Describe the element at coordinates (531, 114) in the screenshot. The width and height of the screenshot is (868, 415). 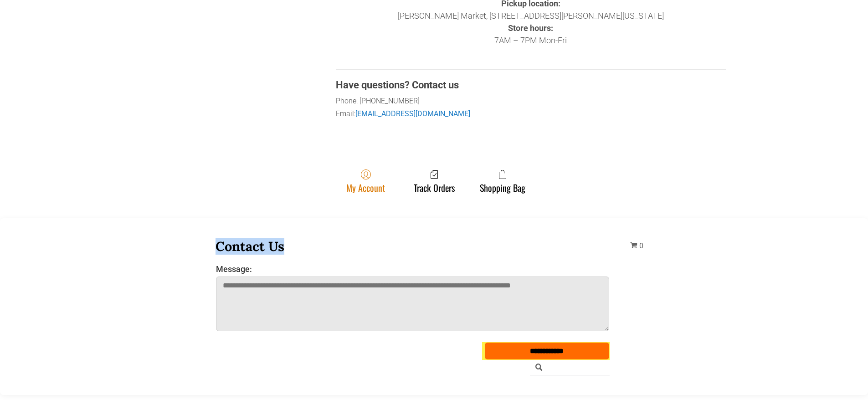
I see `div: Email:` at that location.